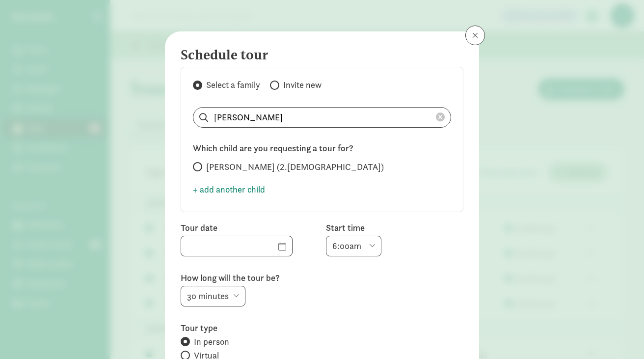 Image resolution: width=644 pixels, height=359 pixels. I want to click on button: + add another child, so click(229, 189).